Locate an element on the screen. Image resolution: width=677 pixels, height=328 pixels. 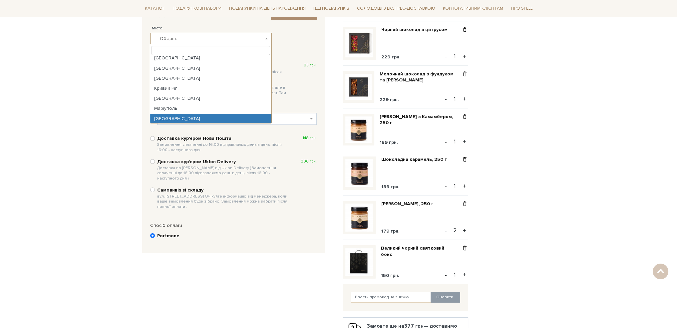
a: Шоколадна карамель, 250 г is located at coordinates (417, 159).